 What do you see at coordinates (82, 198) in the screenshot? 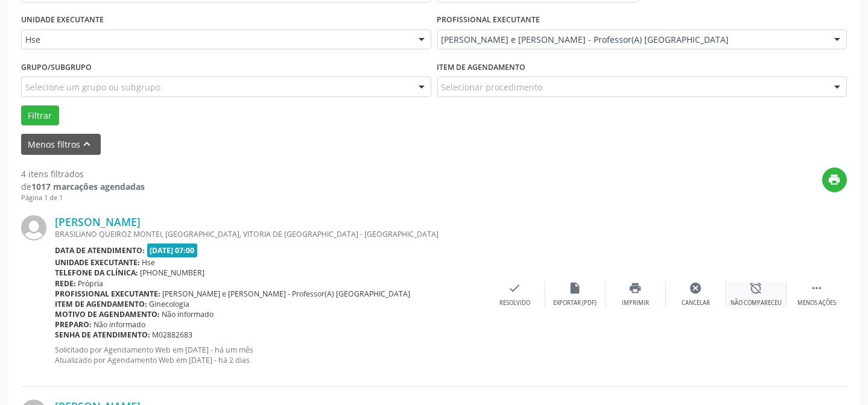
I see `div: Página 1 de 1` at bounding box center [82, 198].